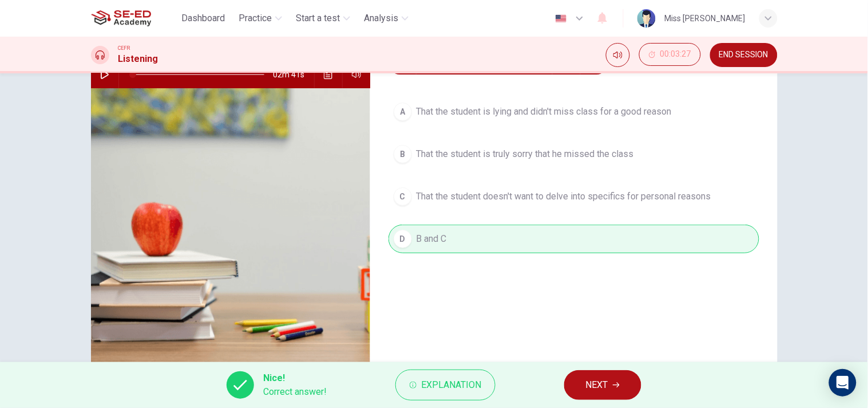  Describe the element at coordinates (124, 48) in the screenshot. I see `span: CEFR` at that location.